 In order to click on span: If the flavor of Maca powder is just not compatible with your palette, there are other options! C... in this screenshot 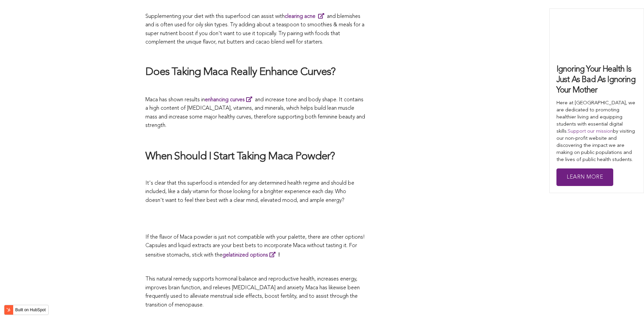, I will do `click(255, 246)`.